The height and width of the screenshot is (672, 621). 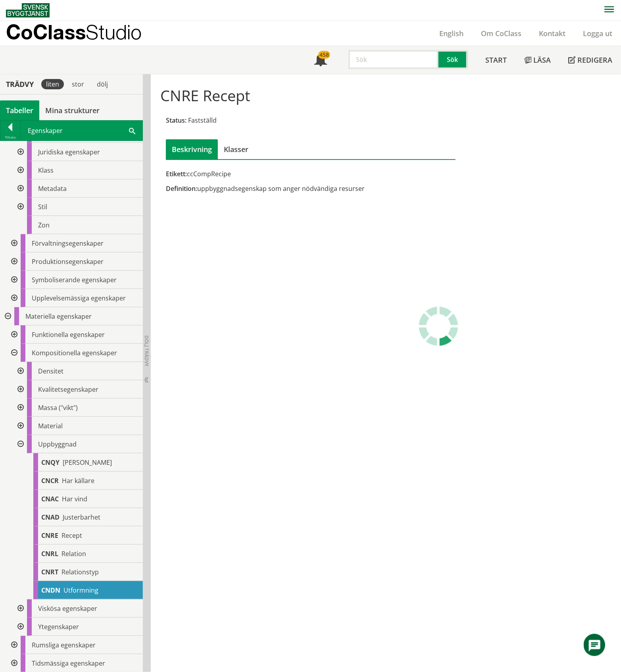 I want to click on div: uppbyggnadsegenskap som anger nödvändiga resurser, so click(x=311, y=188).